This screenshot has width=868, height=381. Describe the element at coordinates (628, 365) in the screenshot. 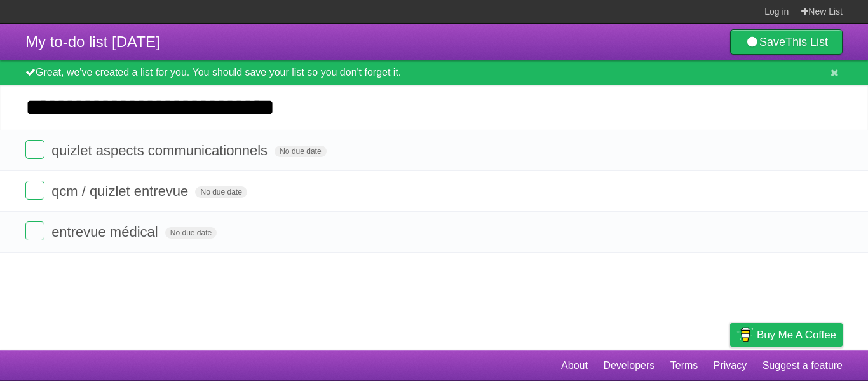

I see `a: Developers` at that location.